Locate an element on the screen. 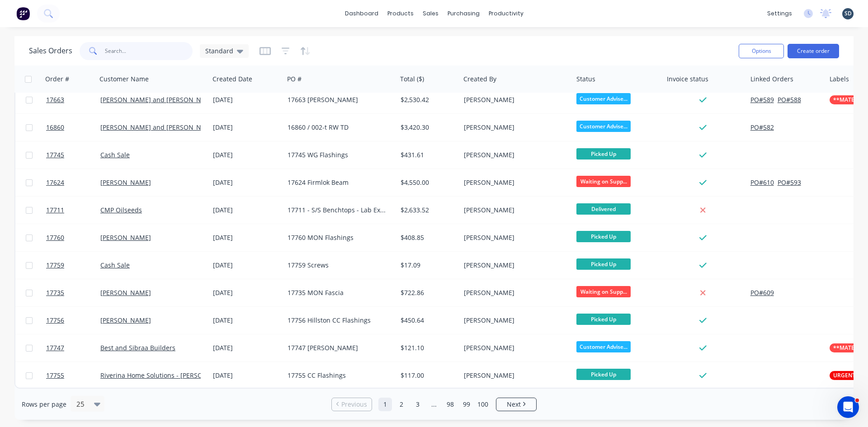  button: PO#593 is located at coordinates (789, 182).